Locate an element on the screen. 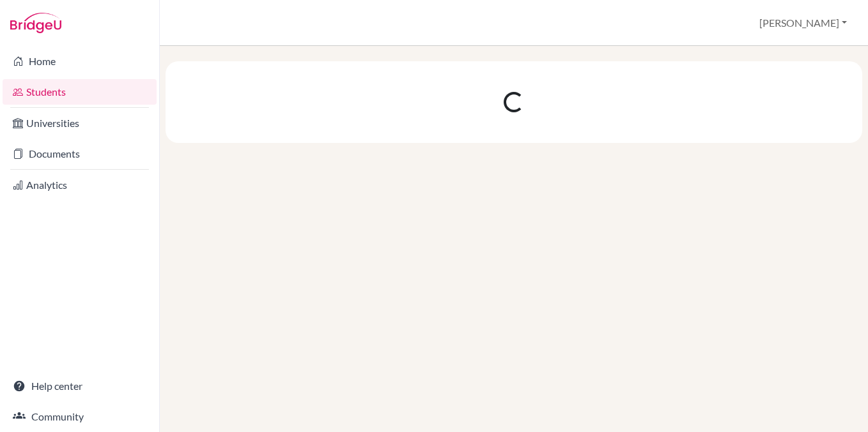 The height and width of the screenshot is (432, 868). a: Students is located at coordinates (79, 92).